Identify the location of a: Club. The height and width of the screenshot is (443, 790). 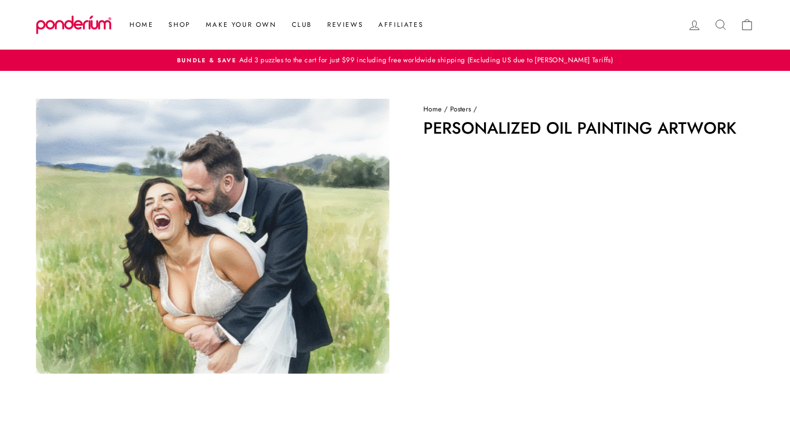
(302, 25).